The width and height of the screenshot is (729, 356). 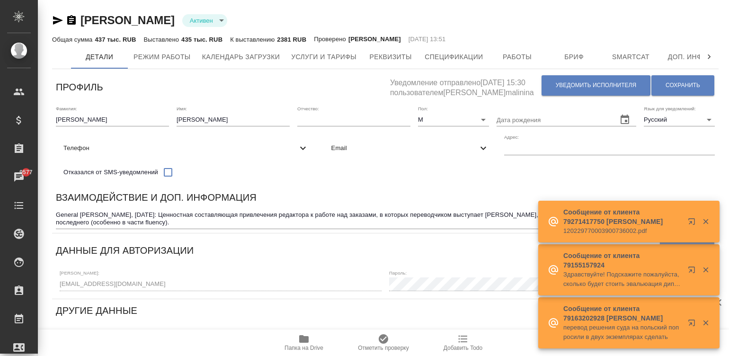 I want to click on button: Скопировать ссылку, so click(x=71, y=20).